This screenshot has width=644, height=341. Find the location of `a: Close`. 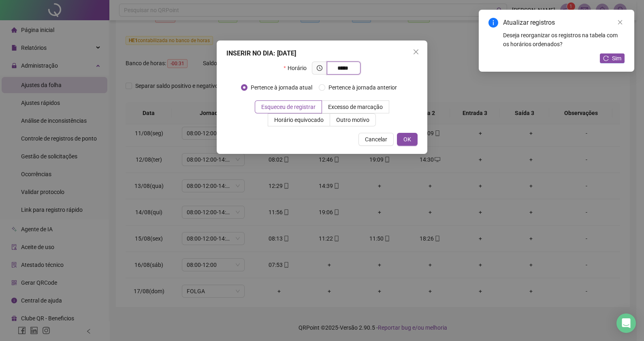

a: Close is located at coordinates (620, 23).